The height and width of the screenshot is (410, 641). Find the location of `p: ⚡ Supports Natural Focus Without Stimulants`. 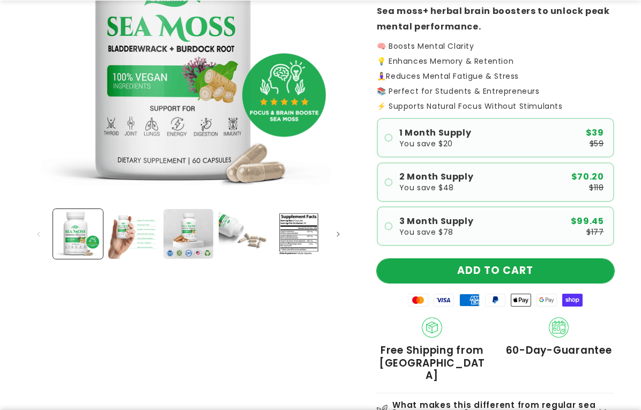

p: ⚡ Supports Natural Focus Without Stimulants is located at coordinates (495, 106).